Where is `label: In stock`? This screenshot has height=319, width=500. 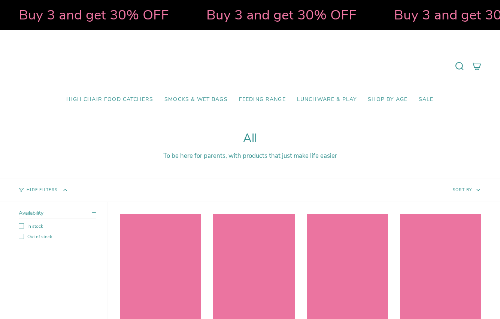
label: In stock is located at coordinates (57, 226).